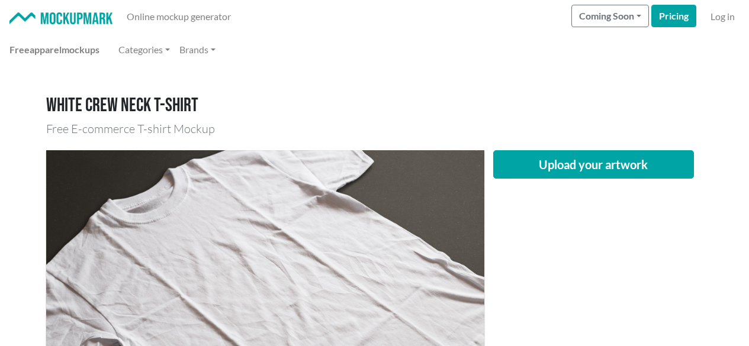 The height and width of the screenshot is (346, 749). What do you see at coordinates (375, 106) in the screenshot?
I see `h1: White crew neck T-shirt` at bounding box center [375, 106].